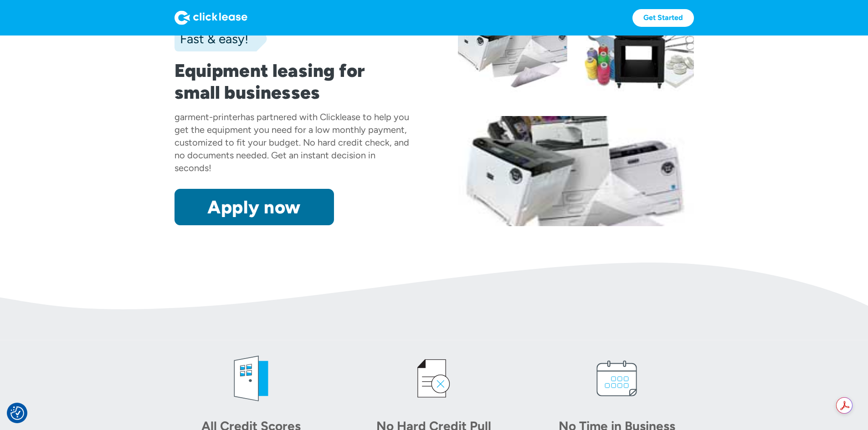  What do you see at coordinates (291, 143) in the screenshot?
I see `div: has partnered with Clicklease to help you get the equipment you need for a low monthly payment, c...` at bounding box center [291, 143].